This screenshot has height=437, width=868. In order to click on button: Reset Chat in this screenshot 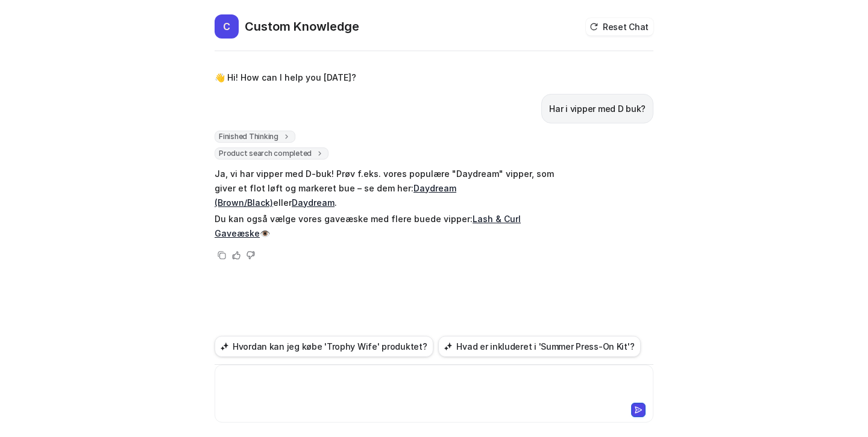, I will do `click(620, 26)`.